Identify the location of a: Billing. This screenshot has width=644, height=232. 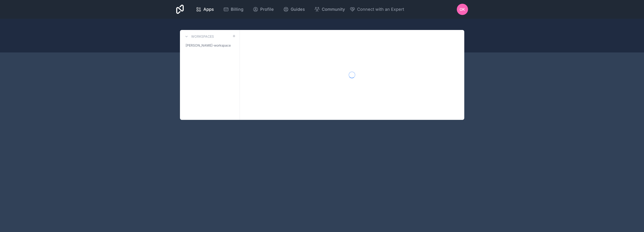
(233, 9).